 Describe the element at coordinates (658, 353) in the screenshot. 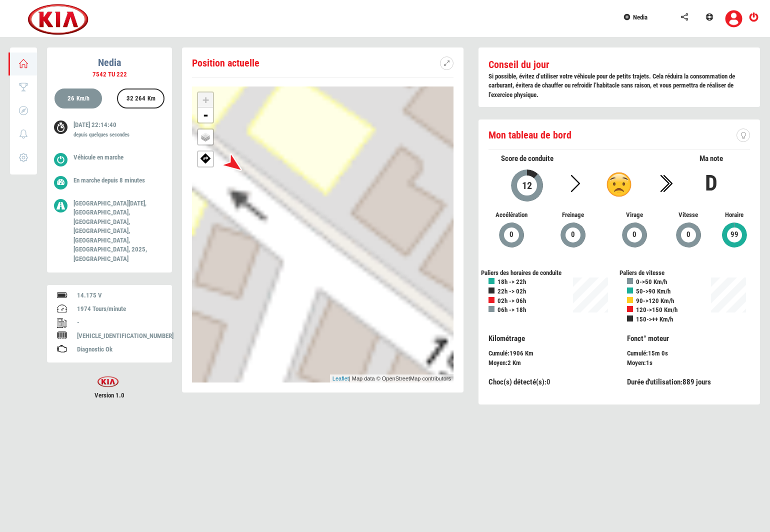

I see `span: 15m 0s` at that location.